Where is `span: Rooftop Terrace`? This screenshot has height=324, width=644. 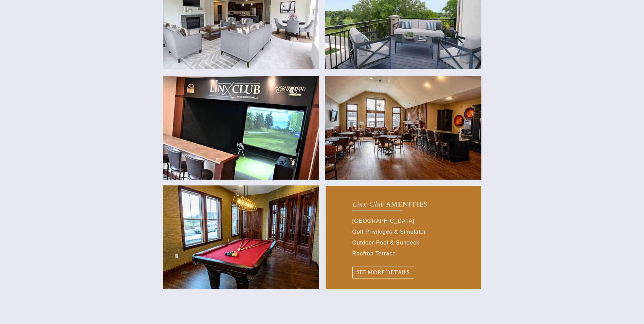
span: Rooftop Terrace is located at coordinates (374, 254).